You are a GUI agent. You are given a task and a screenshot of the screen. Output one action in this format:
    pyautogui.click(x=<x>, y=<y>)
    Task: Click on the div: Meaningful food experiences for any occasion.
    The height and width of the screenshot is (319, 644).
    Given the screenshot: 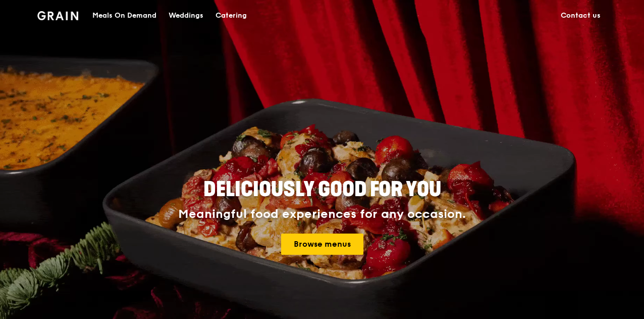 What is the action you would take?
    pyautogui.click(x=322, y=214)
    